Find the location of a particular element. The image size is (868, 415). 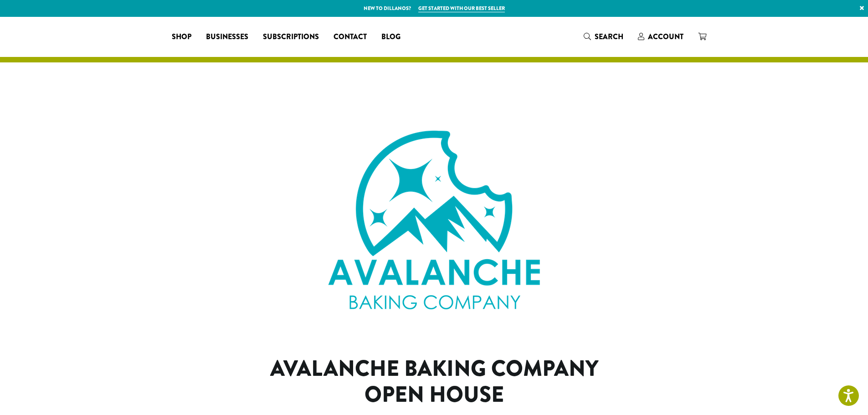

a: Shop is located at coordinates (182, 37).